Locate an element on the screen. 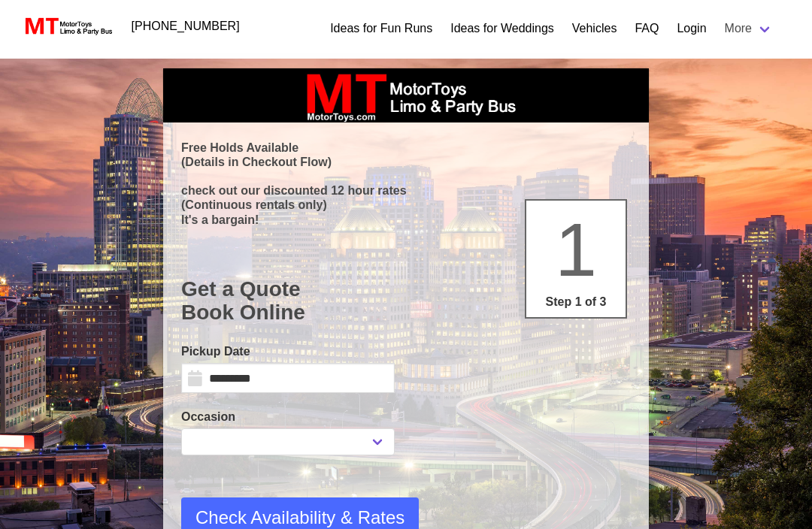  label: Pickup Date is located at coordinates (288, 351).